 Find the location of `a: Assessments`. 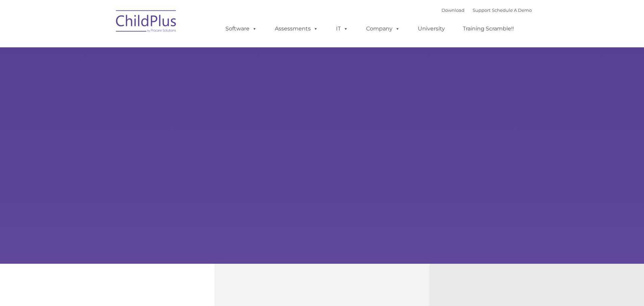

a: Assessments is located at coordinates (297, 29).